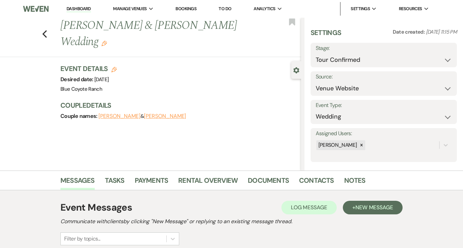 This screenshot has height=248, width=463. What do you see at coordinates (296, 70) in the screenshot?
I see `button: Close lead details` at bounding box center [296, 70].